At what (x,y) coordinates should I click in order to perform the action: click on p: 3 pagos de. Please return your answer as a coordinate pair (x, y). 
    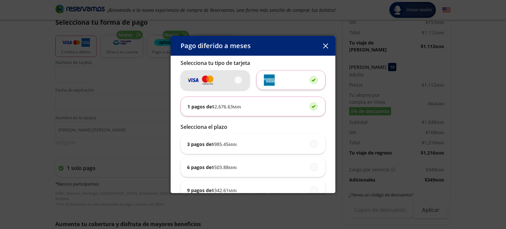
    Looking at the image, I should click on (212, 144).